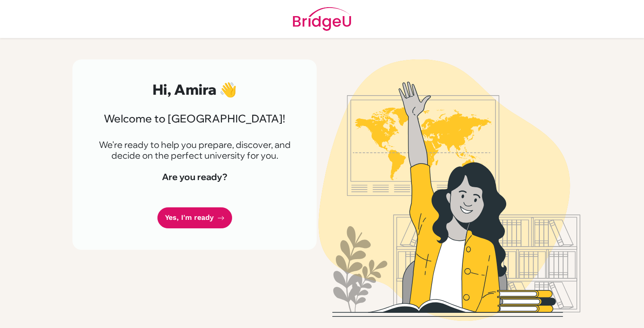 Image resolution: width=644 pixels, height=328 pixels. I want to click on p: We're ready to help you prepare, discover, and decide on the perfect university for you., so click(195, 150).